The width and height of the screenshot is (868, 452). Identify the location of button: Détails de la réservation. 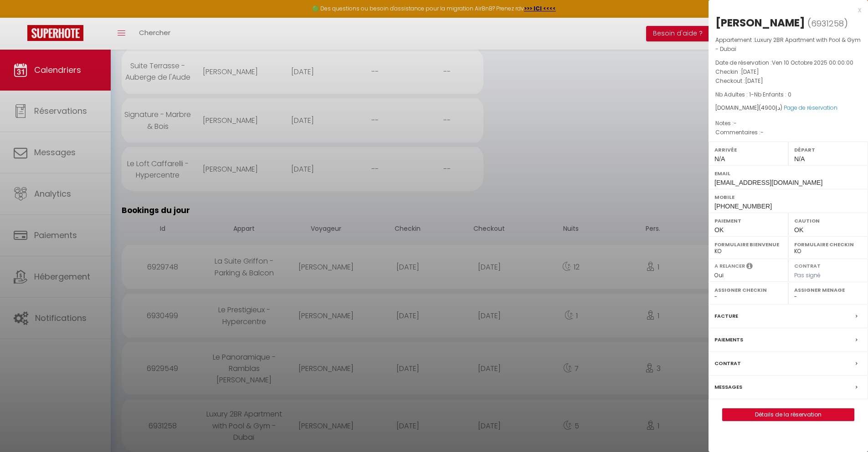
(788, 415).